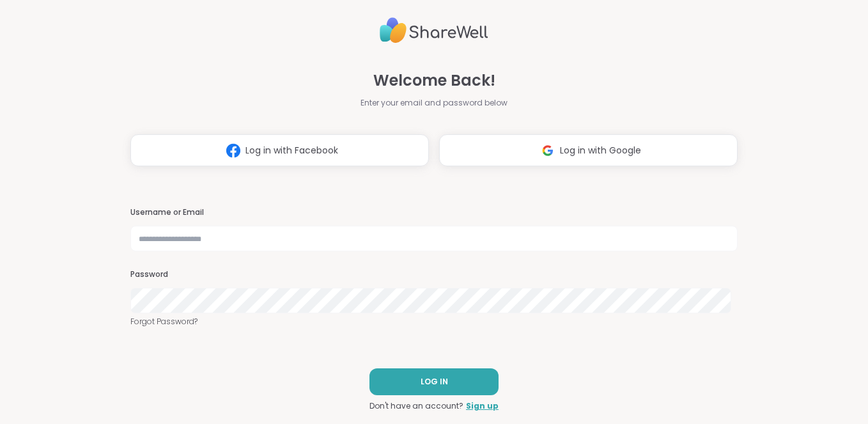 Image resolution: width=868 pixels, height=424 pixels. What do you see at coordinates (434, 382) in the screenshot?
I see `button: LOG IN` at bounding box center [434, 382].